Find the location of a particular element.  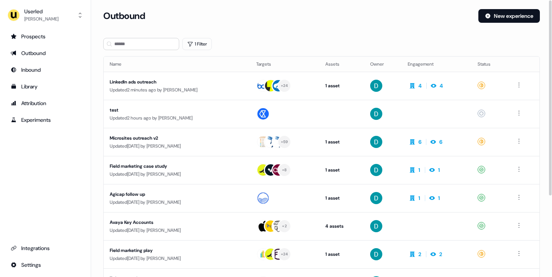

div: Inbound is located at coordinates (45, 70).